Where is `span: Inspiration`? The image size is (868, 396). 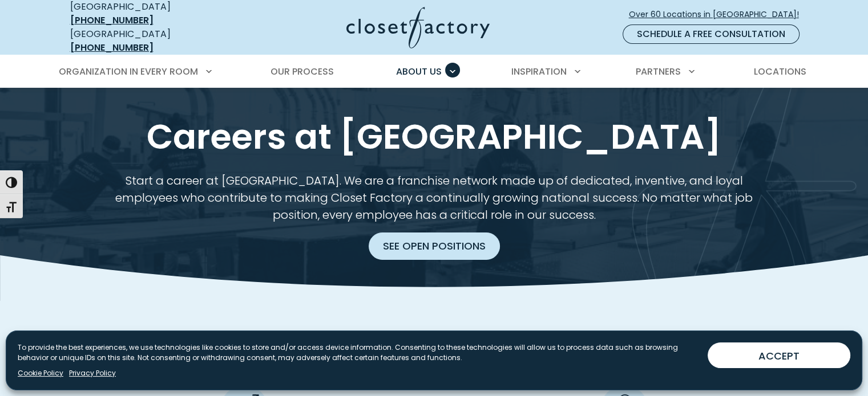 span: Inspiration is located at coordinates (538, 71).